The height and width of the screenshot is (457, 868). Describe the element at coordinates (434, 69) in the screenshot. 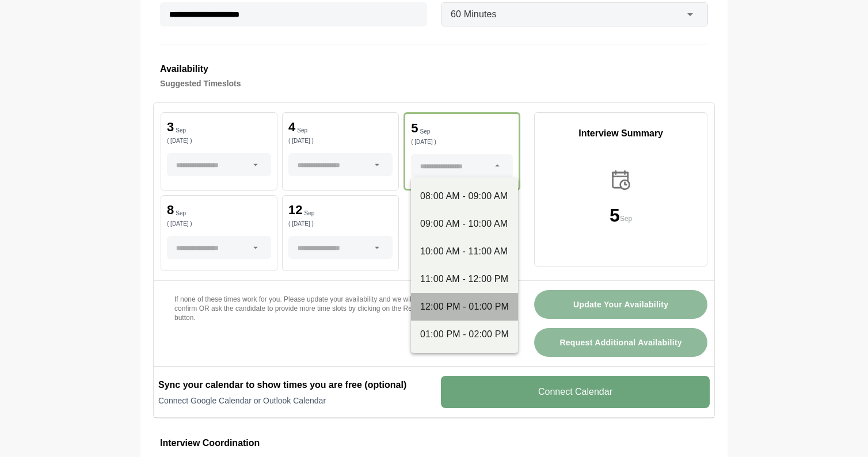

I see `h3: Availability` at that location.